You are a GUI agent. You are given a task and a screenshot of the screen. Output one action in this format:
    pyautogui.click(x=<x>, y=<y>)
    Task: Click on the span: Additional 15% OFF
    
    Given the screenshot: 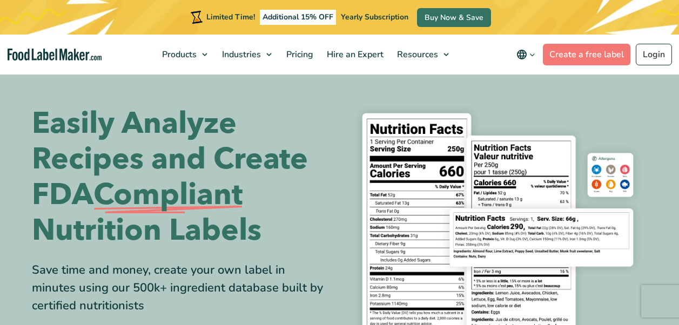 What is the action you would take?
    pyautogui.click(x=297, y=17)
    